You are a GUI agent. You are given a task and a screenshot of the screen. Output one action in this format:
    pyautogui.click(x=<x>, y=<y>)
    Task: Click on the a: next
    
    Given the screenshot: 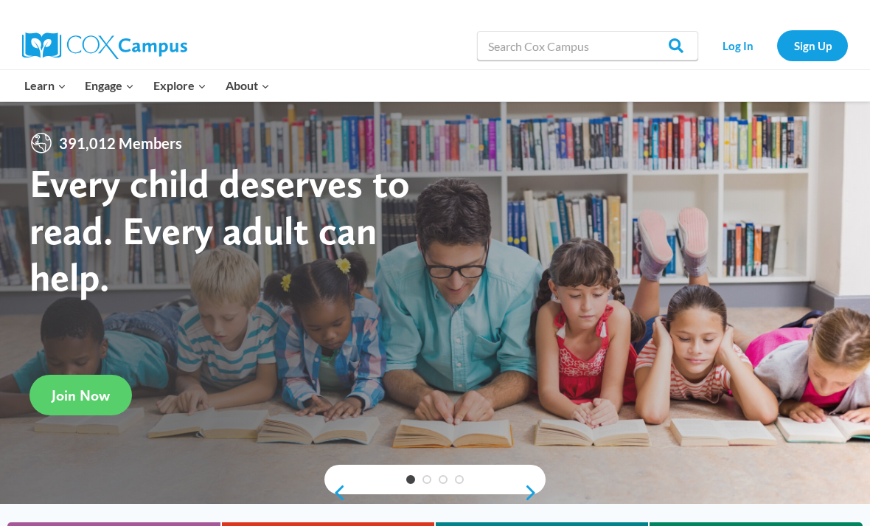 What is the action you would take?
    pyautogui.click(x=535, y=493)
    